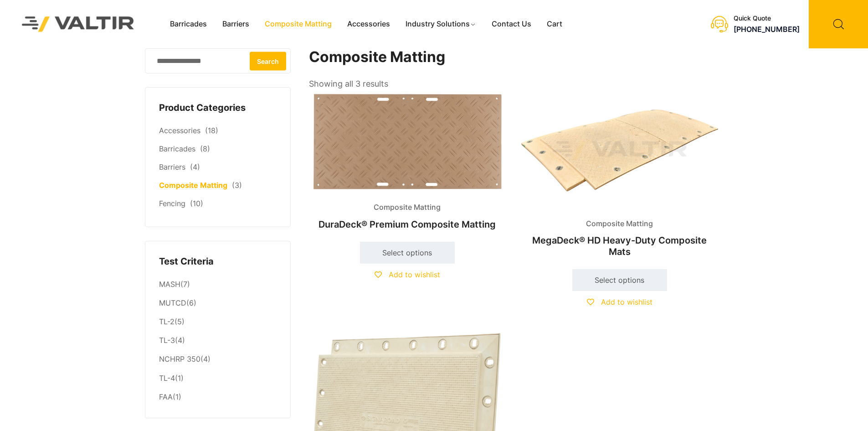  I want to click on span: (18), so click(211, 130).